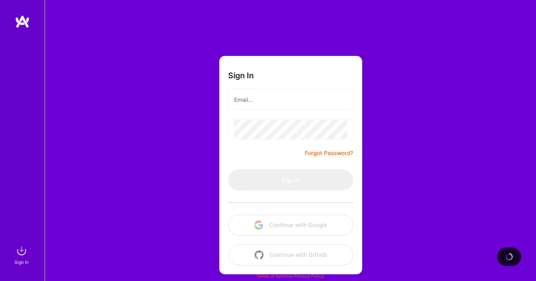 The height and width of the screenshot is (281, 536). Describe the element at coordinates (291, 255) in the screenshot. I see `button: Continue with Github` at that location.